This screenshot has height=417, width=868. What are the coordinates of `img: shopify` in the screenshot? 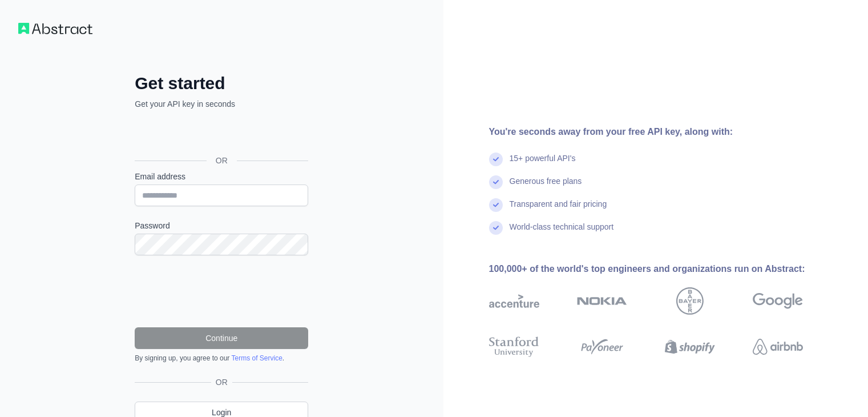 It's located at (690, 347).